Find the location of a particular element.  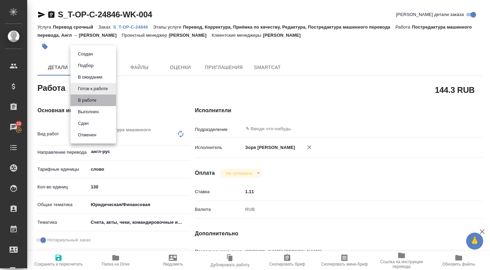

button: Сдан is located at coordinates (83, 123).